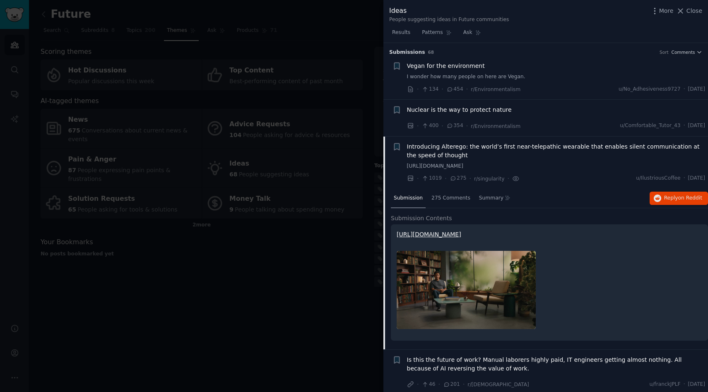  I want to click on span: Reply, so click(684, 198).